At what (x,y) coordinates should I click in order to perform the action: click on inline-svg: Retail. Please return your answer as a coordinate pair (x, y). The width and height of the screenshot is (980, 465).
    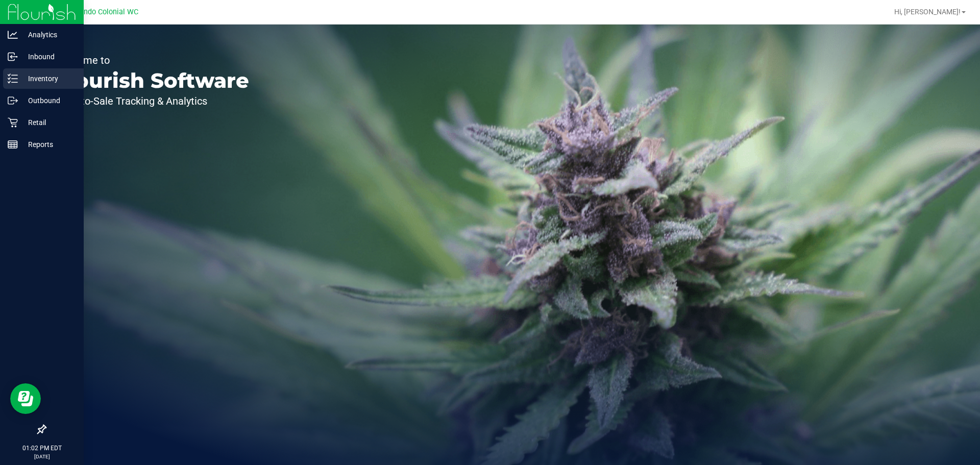
    Looking at the image, I should click on (13, 123).